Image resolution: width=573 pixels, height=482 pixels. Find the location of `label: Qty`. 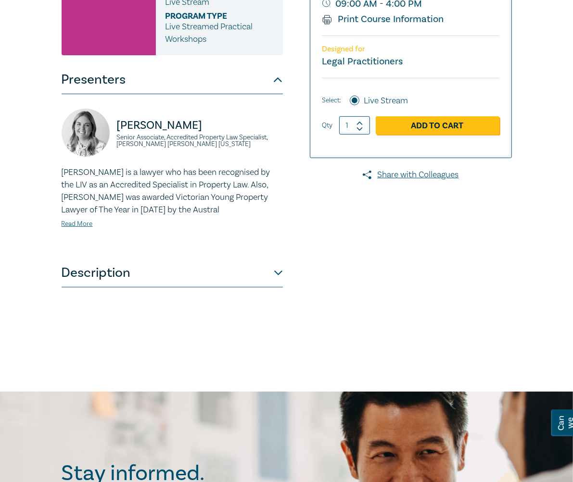

label: Qty is located at coordinates (328, 126).